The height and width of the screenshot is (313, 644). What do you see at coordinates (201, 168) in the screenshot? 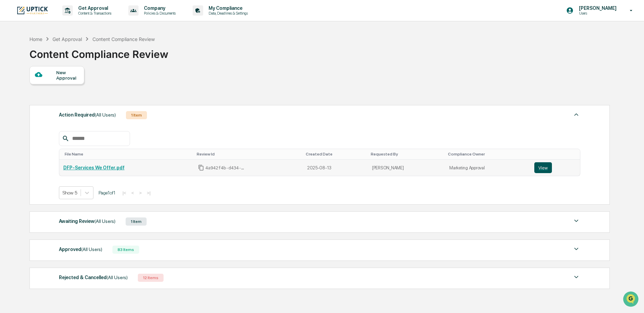
I see `span: Copy Id` at bounding box center [201, 168].